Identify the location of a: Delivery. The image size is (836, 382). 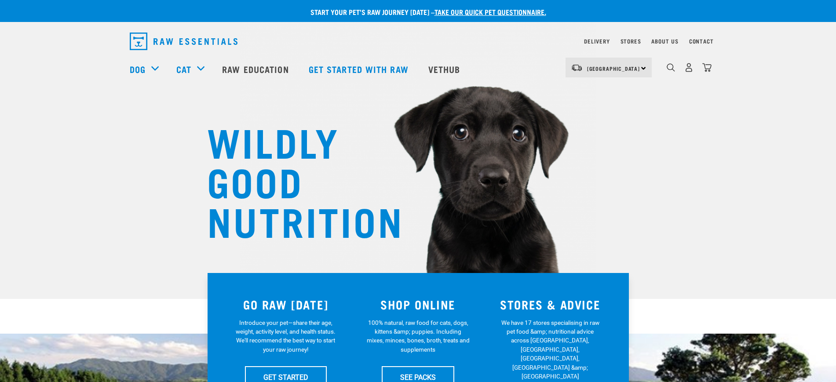
(596, 41).